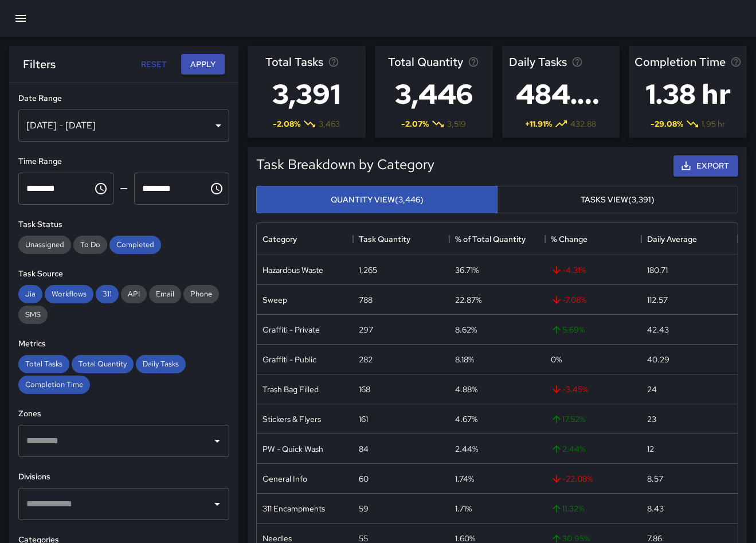  What do you see at coordinates (467, 449) in the screenshot?
I see `div: 2.44%` at bounding box center [467, 449].